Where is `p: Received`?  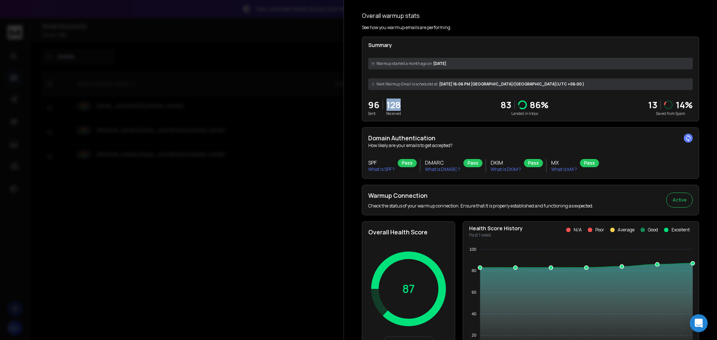 p: Received is located at coordinates (394, 113).